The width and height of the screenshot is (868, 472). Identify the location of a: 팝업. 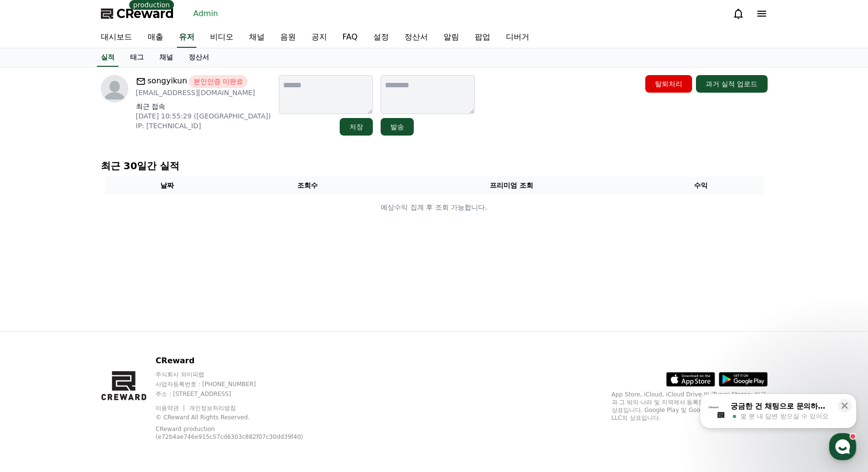
(483, 37).